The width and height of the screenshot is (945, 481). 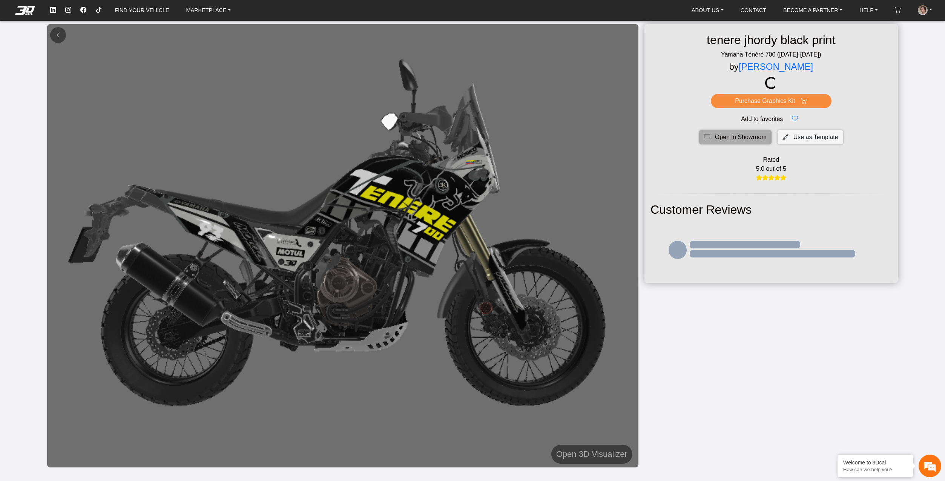 I want to click on p: How can we help you?, so click(x=875, y=469).